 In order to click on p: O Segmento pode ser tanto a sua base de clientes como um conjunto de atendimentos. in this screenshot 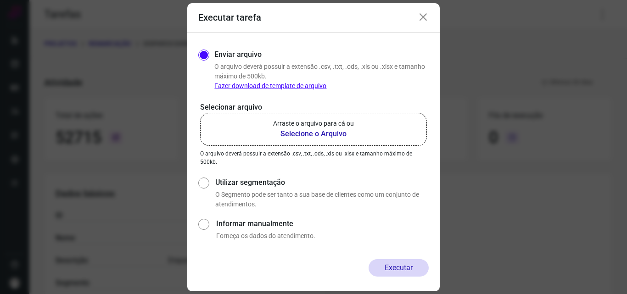, I will do `click(322, 200)`.